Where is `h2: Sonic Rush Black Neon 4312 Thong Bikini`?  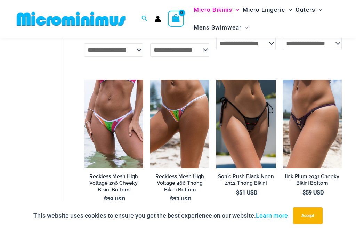 h2: Sonic Rush Black Neon 4312 Thong Bikini is located at coordinates (246, 180).